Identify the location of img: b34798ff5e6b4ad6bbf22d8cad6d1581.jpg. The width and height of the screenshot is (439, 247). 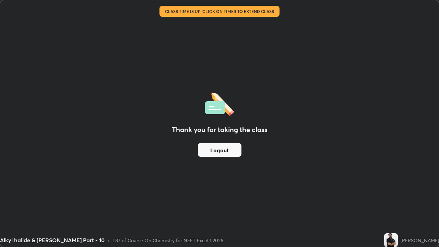
(391, 240).